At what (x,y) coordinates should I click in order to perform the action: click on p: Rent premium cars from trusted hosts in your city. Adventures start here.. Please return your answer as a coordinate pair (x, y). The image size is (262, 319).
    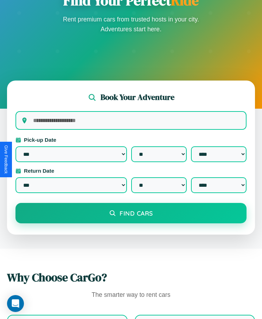
    Looking at the image, I should click on (131, 24).